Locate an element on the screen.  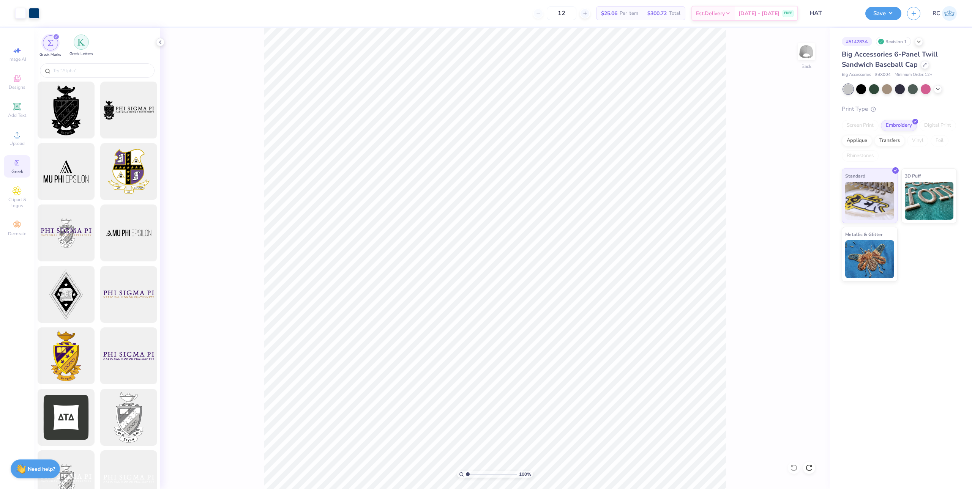
img: Greek Letters Image is located at coordinates (81, 42).